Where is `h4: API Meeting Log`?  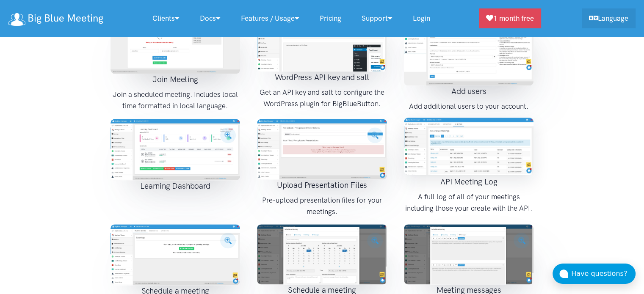 h4: API Meeting Log is located at coordinates (468, 182).